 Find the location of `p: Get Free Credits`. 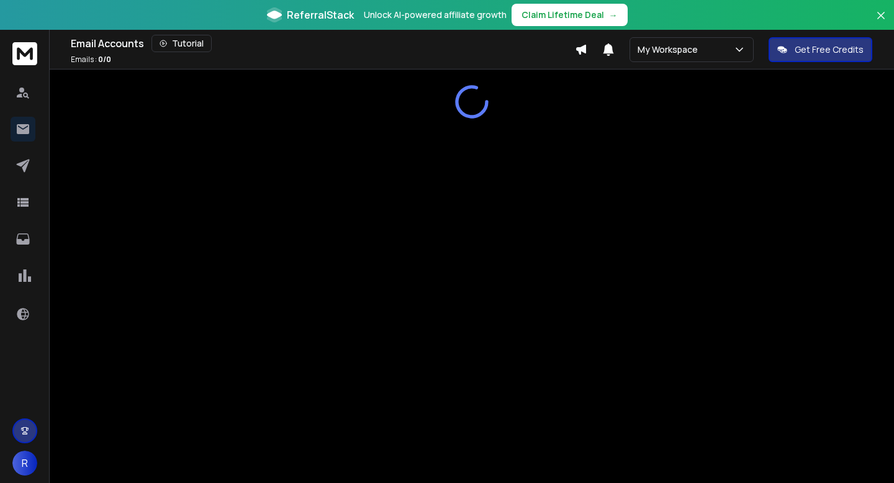

p: Get Free Credits is located at coordinates (828, 50).